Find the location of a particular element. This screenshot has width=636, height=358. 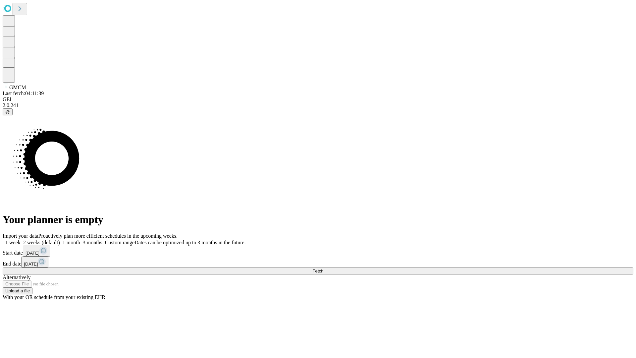

span: 1 month is located at coordinates (71, 242).